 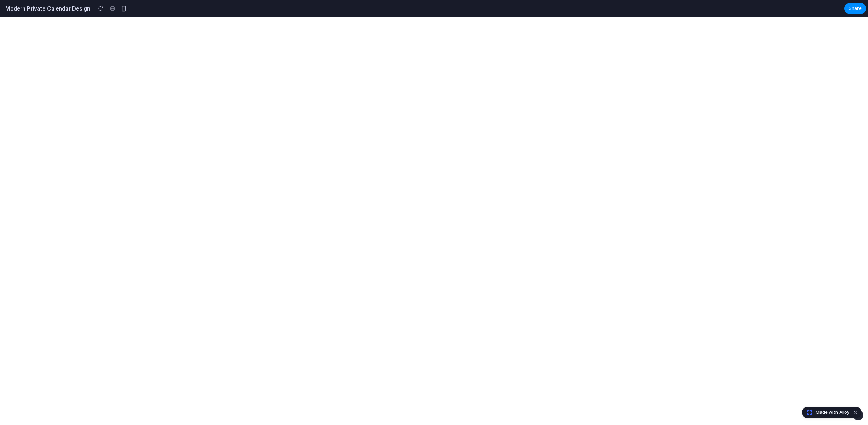 I want to click on button: Share, so click(x=855, y=9).